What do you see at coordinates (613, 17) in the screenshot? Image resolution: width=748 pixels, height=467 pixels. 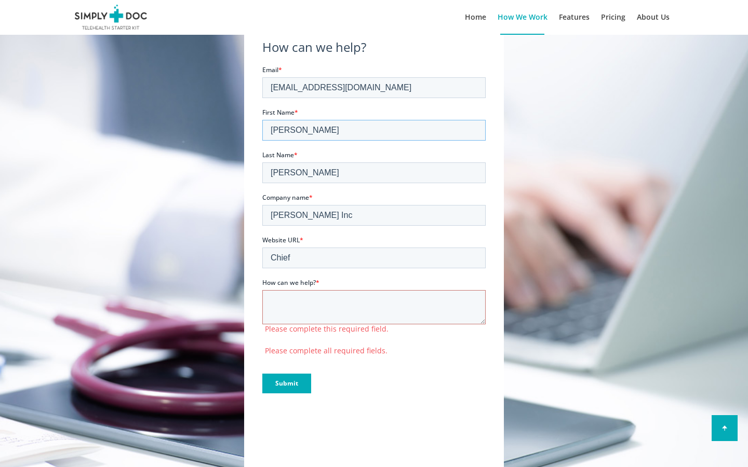 I see `span: Pricing` at bounding box center [613, 17].